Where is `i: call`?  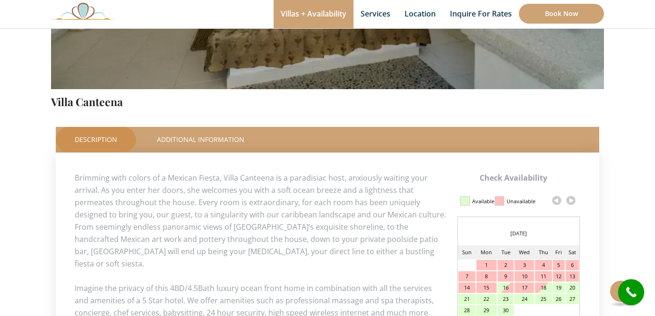
i: call is located at coordinates (630, 292).